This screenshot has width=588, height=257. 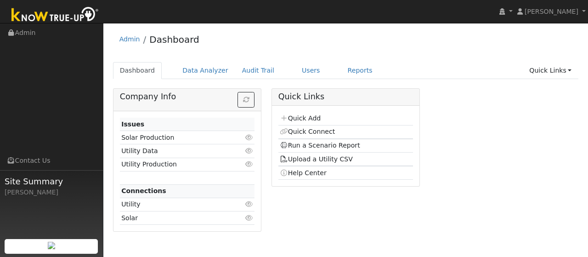 What do you see at coordinates (51, 181) in the screenshot?
I see `span: Site Summary` at bounding box center [51, 181].